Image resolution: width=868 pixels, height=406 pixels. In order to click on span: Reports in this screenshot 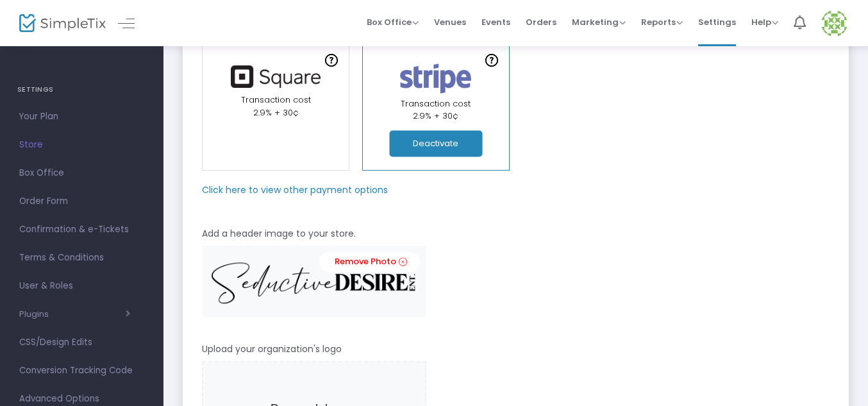, I will do `click(662, 22)`.